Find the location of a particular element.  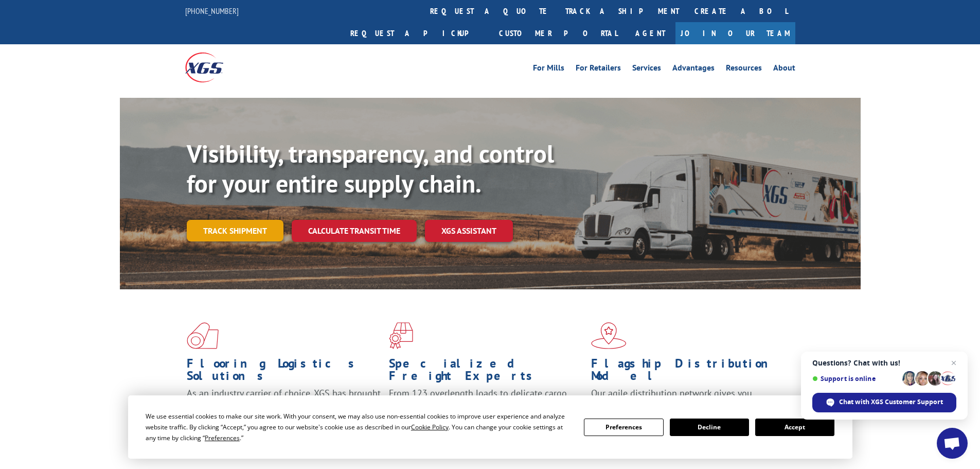

a: Join Our Team is located at coordinates (735, 33).